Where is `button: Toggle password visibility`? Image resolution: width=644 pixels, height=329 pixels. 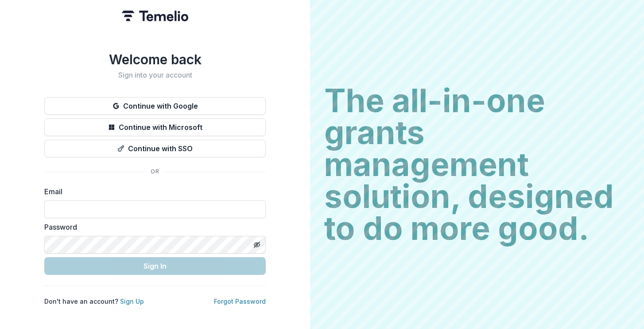 button: Toggle password visibility is located at coordinates (257, 245).